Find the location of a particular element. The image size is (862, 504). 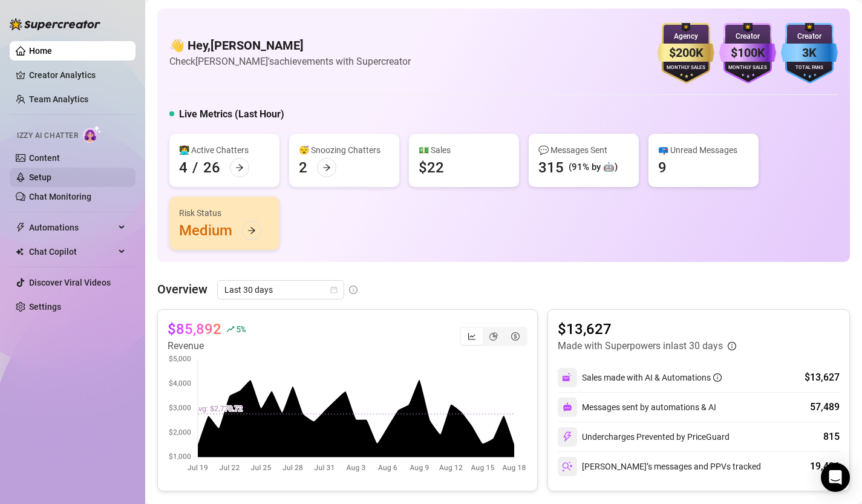

img: gold-badge-CigiZidd.svg is located at coordinates (686, 53).